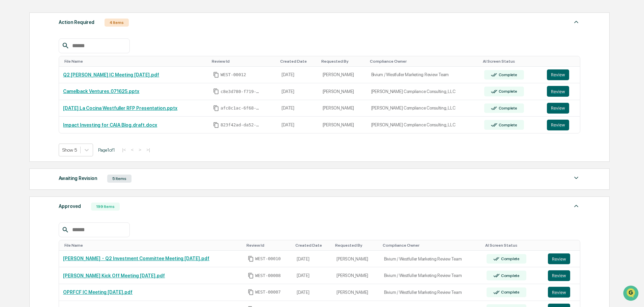  I want to click on span: c8e3d780-f719-41d7-84c3-a659409448a4, so click(241, 92).